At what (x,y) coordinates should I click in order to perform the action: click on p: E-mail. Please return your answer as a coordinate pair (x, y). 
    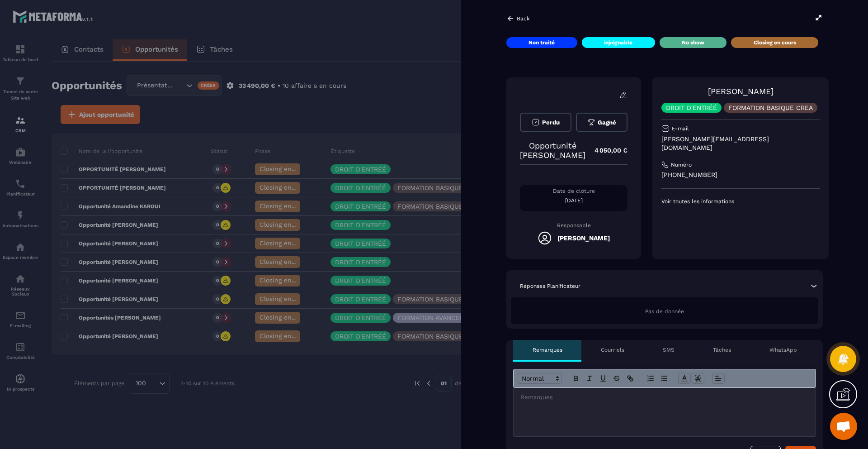
    Looking at the image, I should click on (680, 129).